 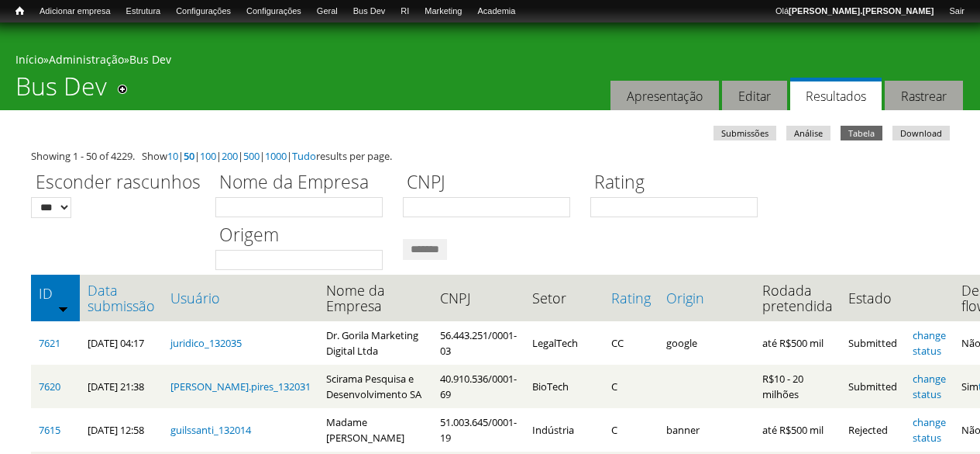 I want to click on td: 40.910.536/0001-69, so click(x=478, y=386).